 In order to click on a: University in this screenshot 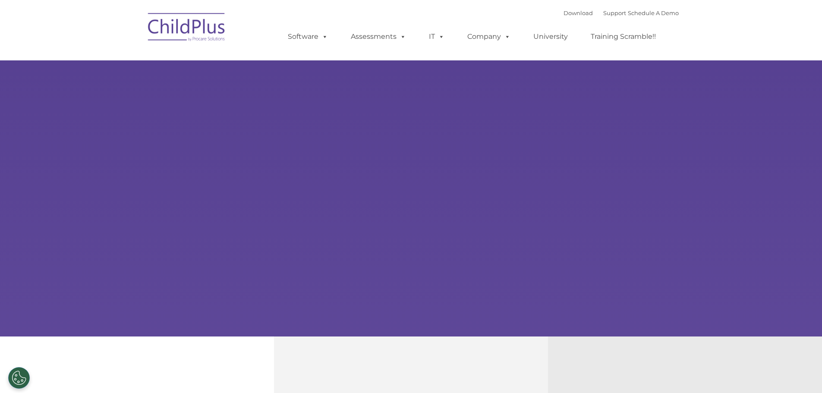, I will do `click(551, 37)`.